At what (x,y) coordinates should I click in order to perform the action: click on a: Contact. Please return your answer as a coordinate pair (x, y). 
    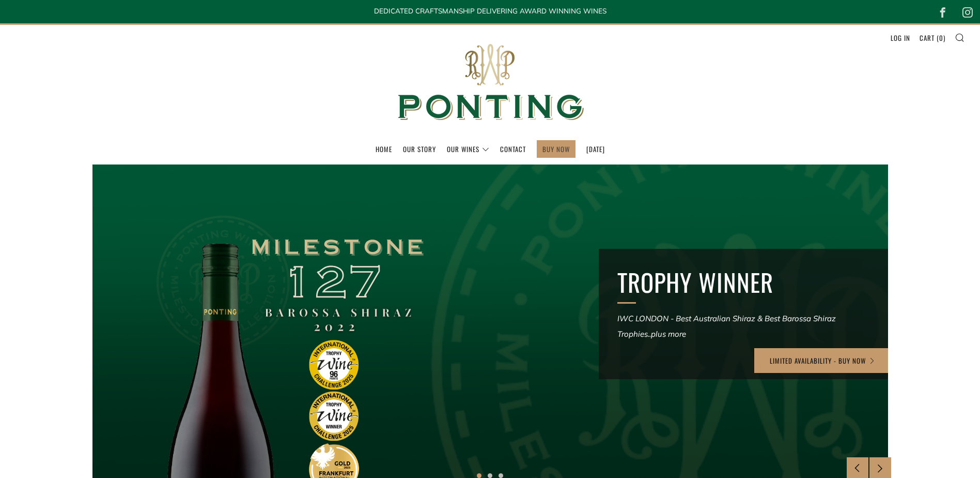
    Looking at the image, I should click on (513, 149).